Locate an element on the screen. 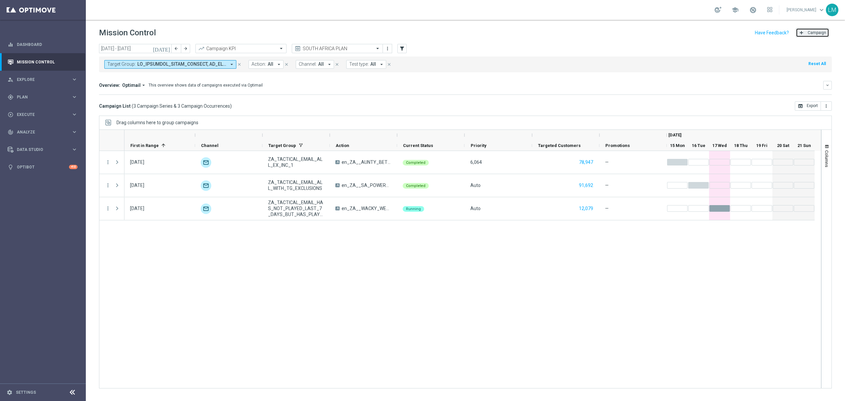 This screenshot has height=401, width=845. span: 21 Sun is located at coordinates (804, 145).